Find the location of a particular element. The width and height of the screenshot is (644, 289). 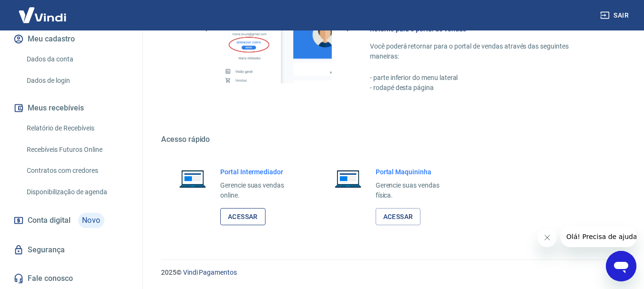

a: Vindi Pagamentos is located at coordinates (210, 272).